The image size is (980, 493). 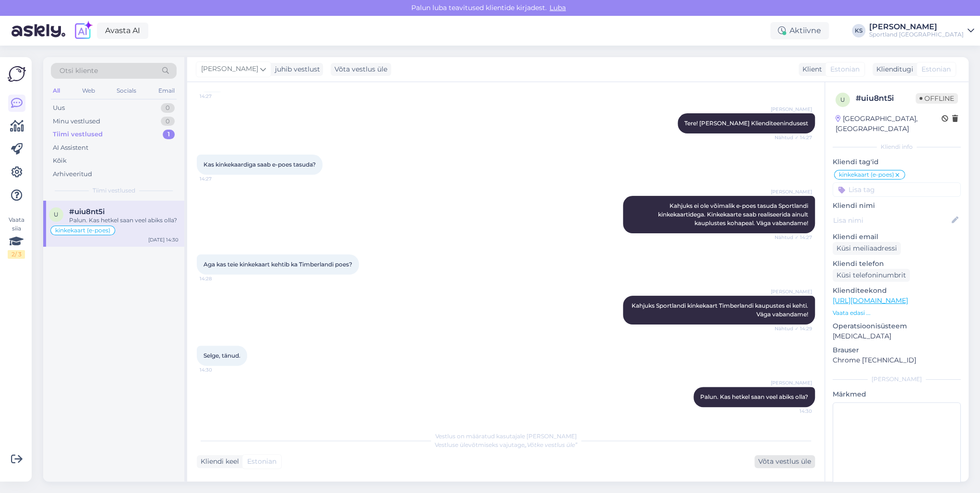 What do you see at coordinates (735, 214) in the screenshot?
I see `span: Kahjuks ei ole võimalik e-poes tasuda Sportlandi kinkekaartidega. Kinkekaarte saab realiseerida a...` at bounding box center [735, 214].